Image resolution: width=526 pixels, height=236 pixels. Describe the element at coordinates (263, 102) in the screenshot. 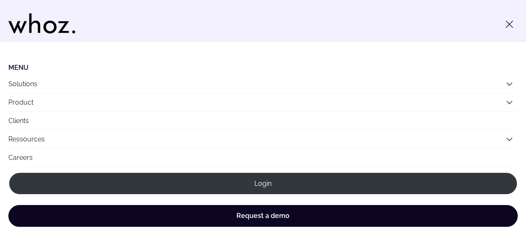

I see `button: Product` at that location.